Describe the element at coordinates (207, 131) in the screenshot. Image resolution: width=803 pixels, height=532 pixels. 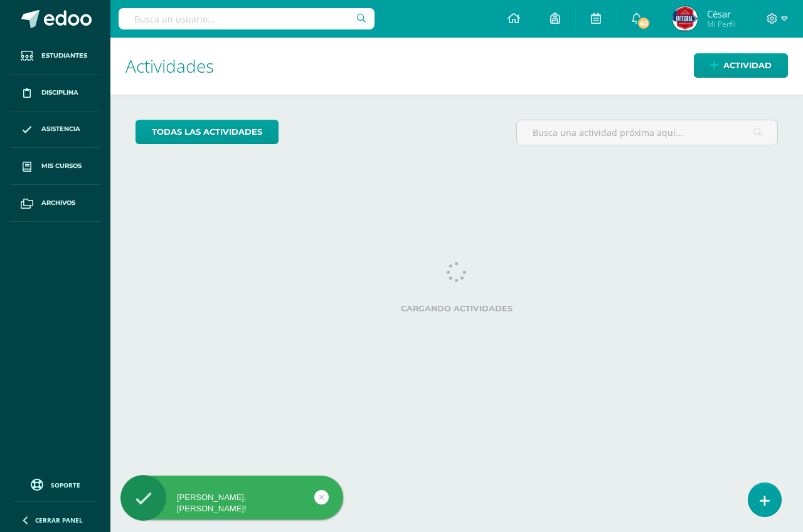
I see `a: todas las Actividades` at that location.